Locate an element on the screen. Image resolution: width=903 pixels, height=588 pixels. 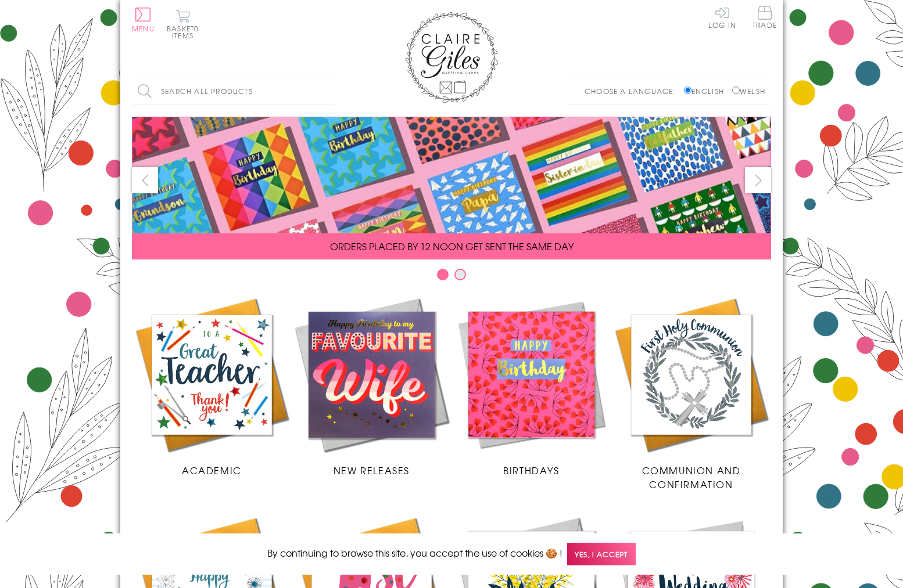
span: 0 items is located at coordinates (186, 32).